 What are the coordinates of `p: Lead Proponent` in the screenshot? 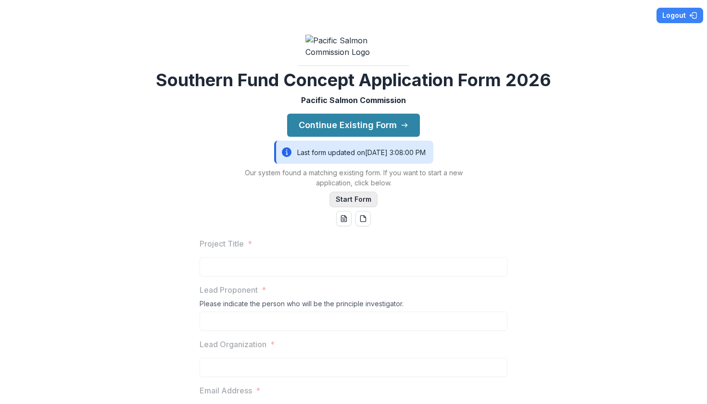 It's located at (229, 290).